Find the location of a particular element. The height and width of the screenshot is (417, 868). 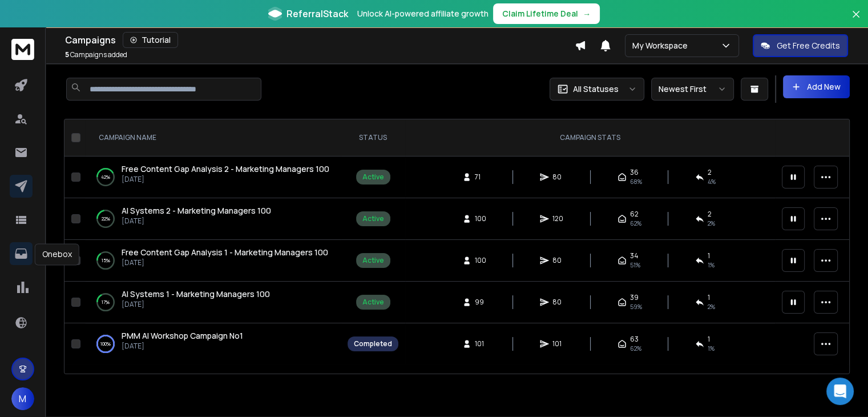

span: 71 is located at coordinates (480, 177).